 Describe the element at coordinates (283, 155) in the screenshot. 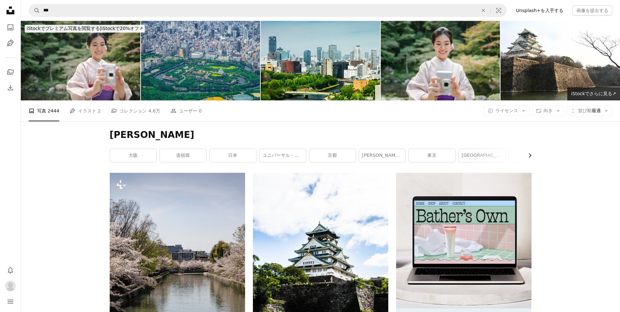

I see `a: ユニバーサル・スタジオ・ジャパン` at that location.